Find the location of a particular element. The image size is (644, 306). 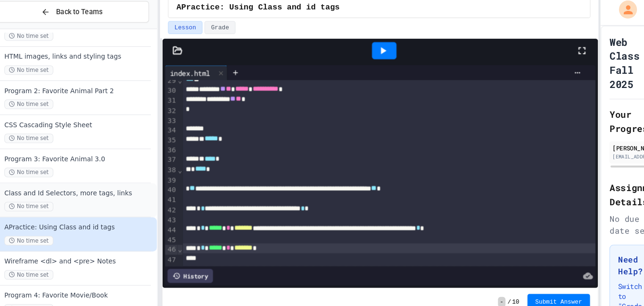

div: 36 is located at coordinates (175, 147).